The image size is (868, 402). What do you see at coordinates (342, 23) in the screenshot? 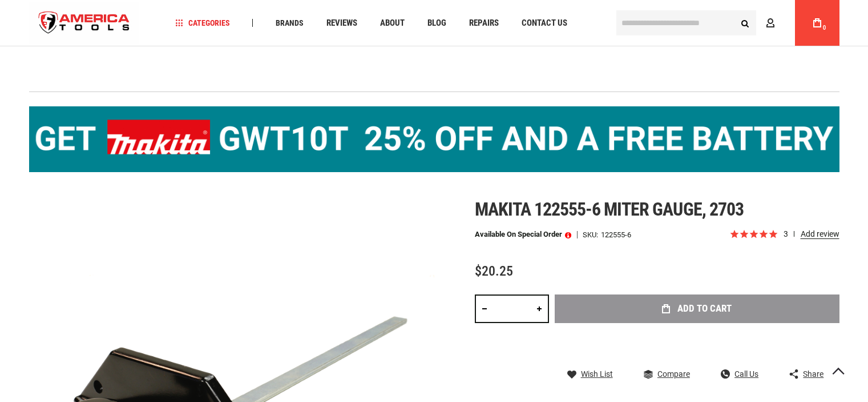
I see `span: Reviews` at bounding box center [342, 23].